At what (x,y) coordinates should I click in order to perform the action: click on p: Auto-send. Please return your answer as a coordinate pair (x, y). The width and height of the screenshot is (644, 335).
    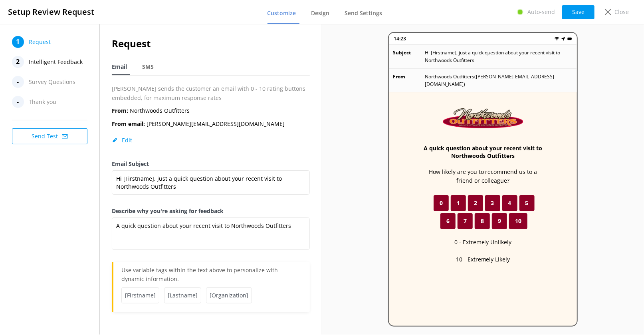
    Looking at the image, I should click on (541, 12).